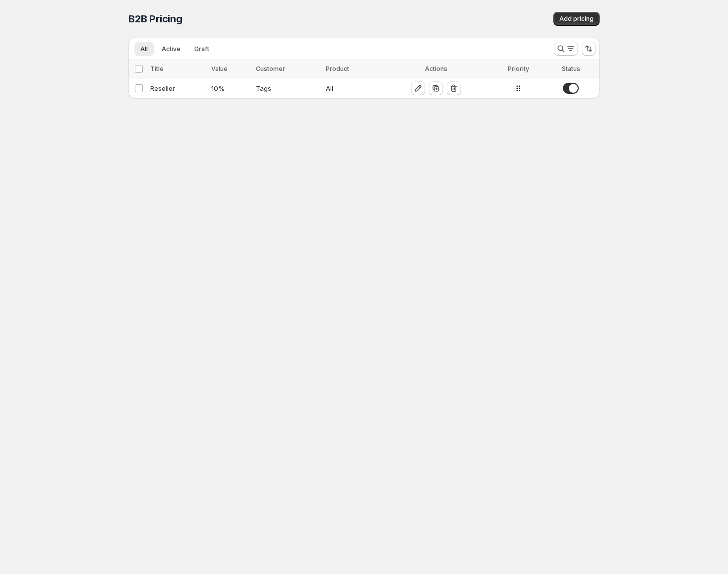 The height and width of the screenshot is (574, 728). Describe the element at coordinates (566, 48) in the screenshot. I see `button: Search and filter results` at that location.